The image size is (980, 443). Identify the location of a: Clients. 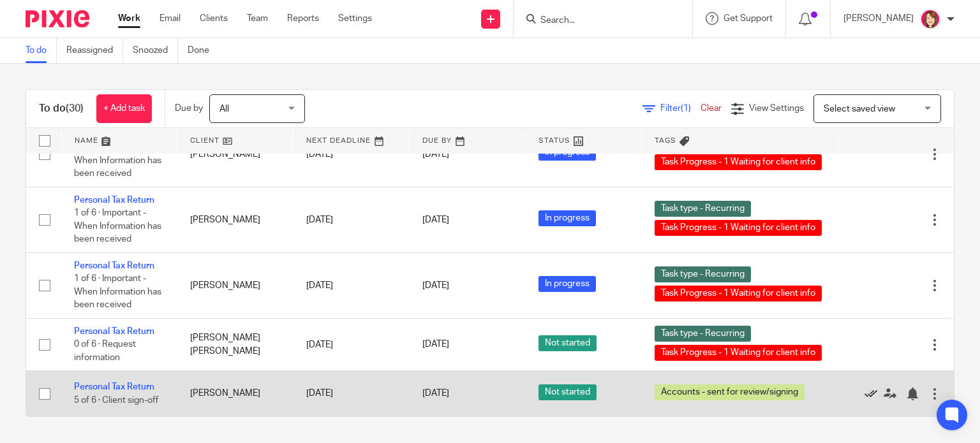
(214, 18).